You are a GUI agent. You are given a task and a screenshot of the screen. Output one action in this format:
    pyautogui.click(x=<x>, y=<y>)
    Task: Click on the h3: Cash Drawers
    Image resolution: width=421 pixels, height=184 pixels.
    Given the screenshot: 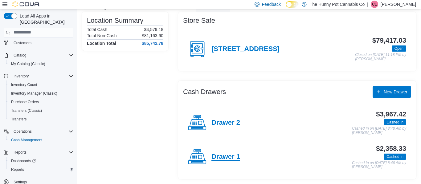 What is the action you would take?
    pyautogui.click(x=204, y=92)
    